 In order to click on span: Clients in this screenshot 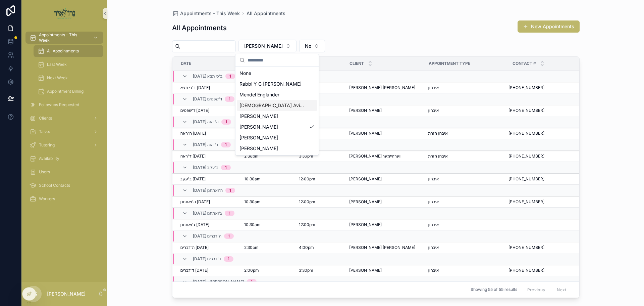, I will do `click(45, 118)`.